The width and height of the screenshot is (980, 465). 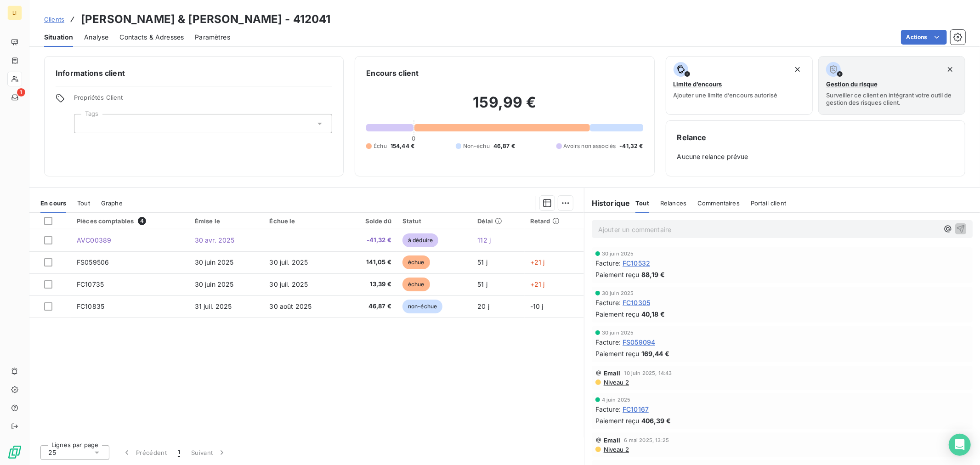 What do you see at coordinates (655, 353) in the screenshot?
I see `span: 169,44 €` at bounding box center [655, 353].